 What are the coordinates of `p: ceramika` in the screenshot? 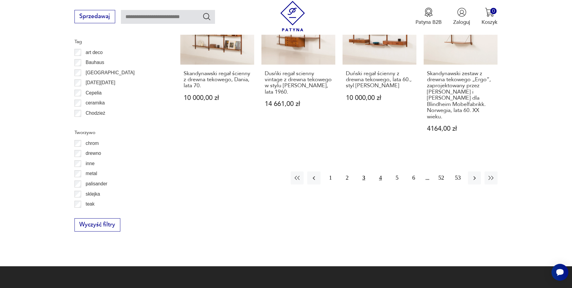 It's located at (95, 103).